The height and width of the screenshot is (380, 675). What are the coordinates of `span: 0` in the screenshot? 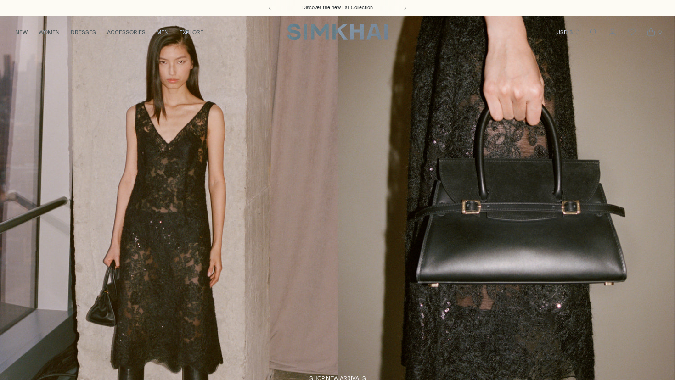 It's located at (660, 32).